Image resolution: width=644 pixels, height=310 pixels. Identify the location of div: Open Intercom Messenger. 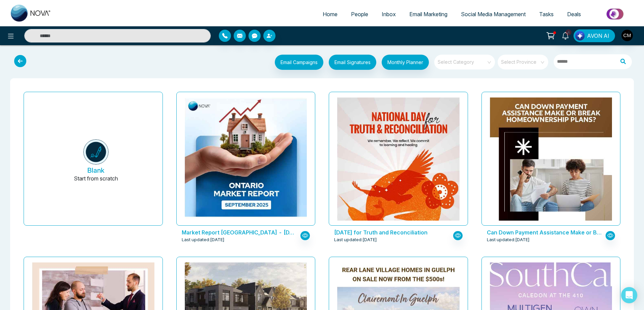
(629, 295).